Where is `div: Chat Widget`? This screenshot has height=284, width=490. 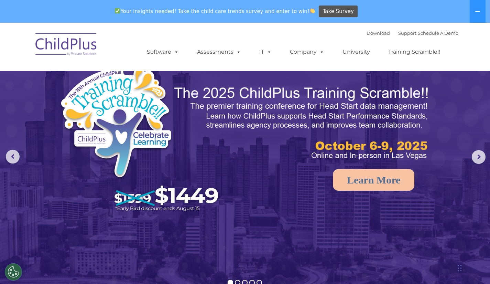 div: Chat Widget is located at coordinates (433, 246).